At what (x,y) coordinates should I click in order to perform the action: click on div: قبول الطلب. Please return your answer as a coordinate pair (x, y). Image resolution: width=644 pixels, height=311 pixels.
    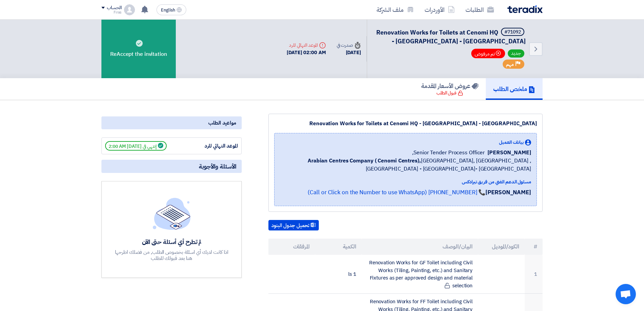
    Looking at the image, I should click on (450, 93).